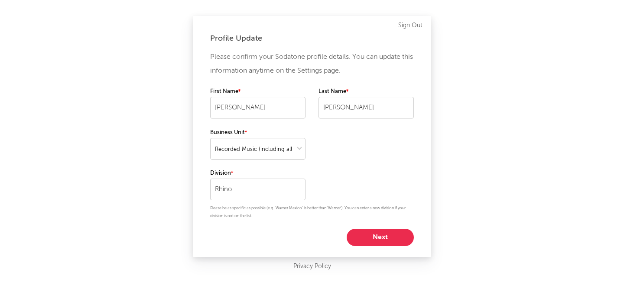 The height and width of the screenshot is (304, 624). What do you see at coordinates (258, 174) in the screenshot?
I see `label: Division` at bounding box center [258, 174].